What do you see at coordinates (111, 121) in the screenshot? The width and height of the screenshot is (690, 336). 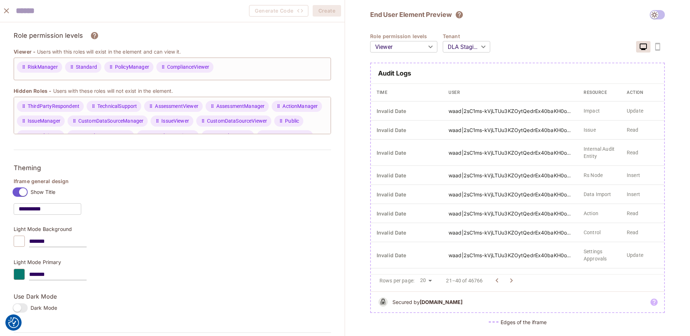 I see `span: CustomDataSourceManager` at bounding box center [111, 121].